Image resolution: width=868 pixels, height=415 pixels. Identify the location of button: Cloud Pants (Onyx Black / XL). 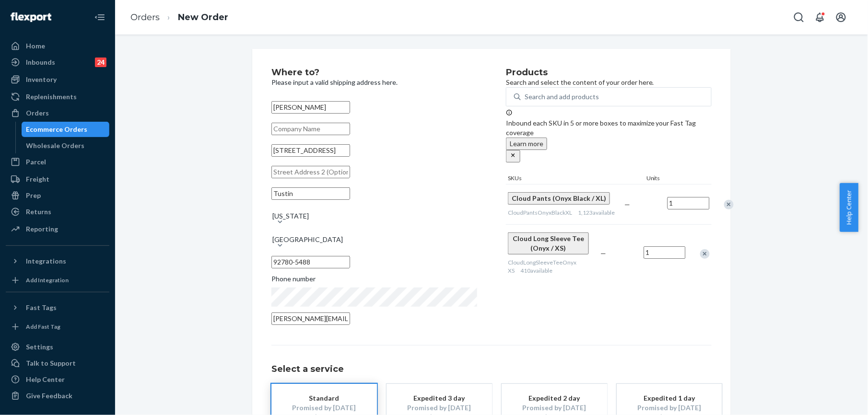
(558, 198).